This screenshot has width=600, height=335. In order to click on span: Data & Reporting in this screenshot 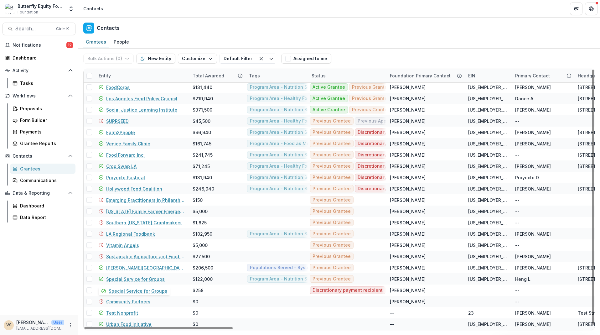, I will do `click(39, 193)`.